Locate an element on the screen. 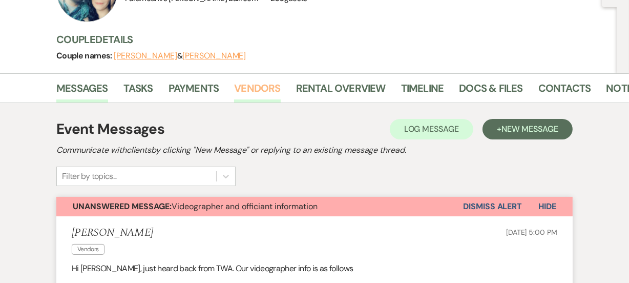  a: Tasks is located at coordinates (138, 91).